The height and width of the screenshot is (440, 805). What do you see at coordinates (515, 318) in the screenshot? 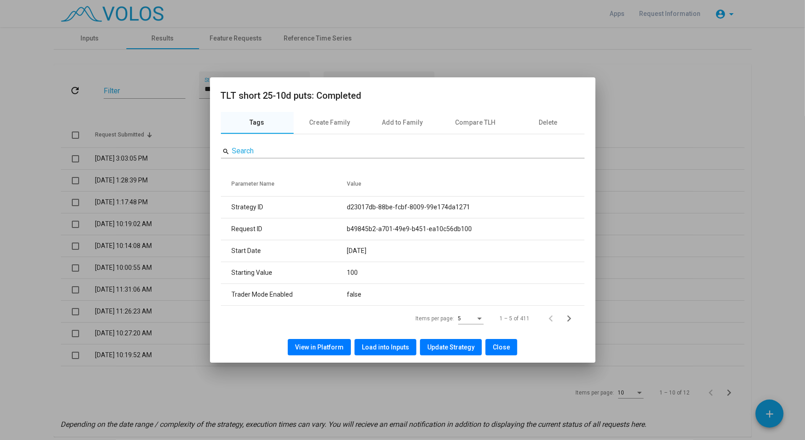
I see `div: 1 – 5 of 411` at bounding box center [515, 318].